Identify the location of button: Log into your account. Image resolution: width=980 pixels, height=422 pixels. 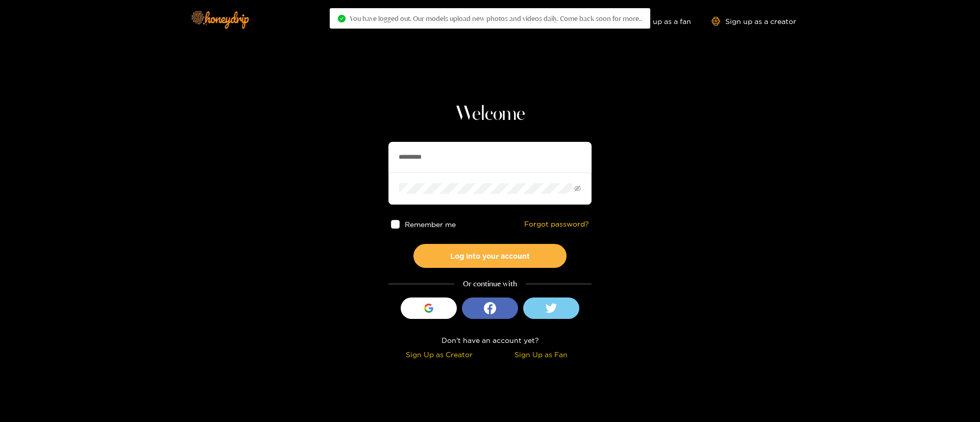
(490, 256).